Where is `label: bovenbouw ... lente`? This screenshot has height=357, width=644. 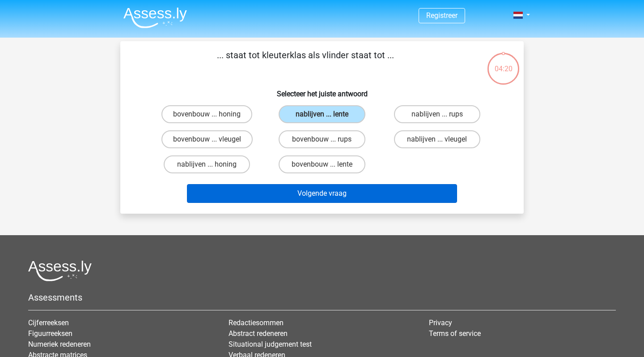 label: bovenbouw ... lente is located at coordinates (322, 165).